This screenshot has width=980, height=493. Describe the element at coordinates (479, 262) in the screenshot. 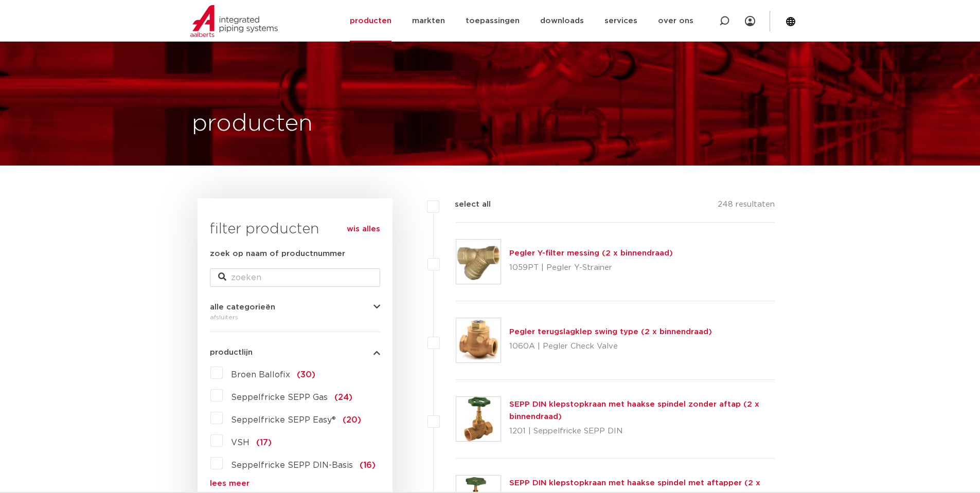

I see `img: Thumbnail for Pegler Y-filter messing (2 x binnendraad)` at that location.